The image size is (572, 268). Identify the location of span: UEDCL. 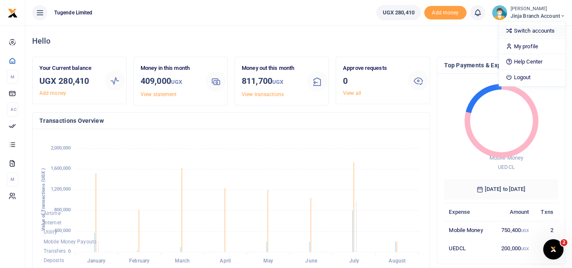
(507, 167).